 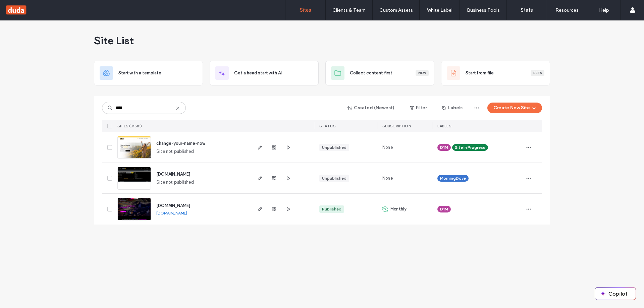 I want to click on span: SUBSCRIPTION, so click(x=397, y=126).